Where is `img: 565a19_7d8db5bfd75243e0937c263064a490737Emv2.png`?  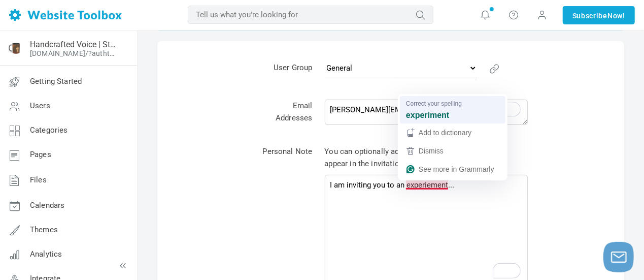 img: 565a19_7d8db5bfd75243e0937c263064a490737Emv2.png is located at coordinates (15, 48).